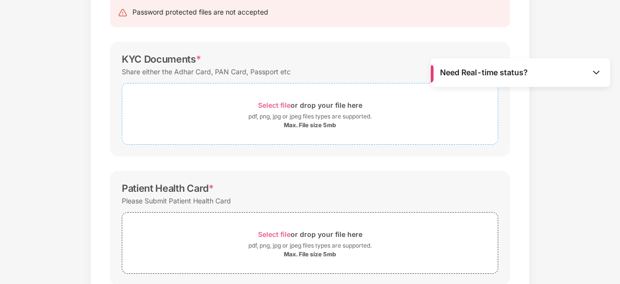 Image resolution: width=620 pixels, height=284 pixels. I want to click on div: KYC Documents, so click(161, 59).